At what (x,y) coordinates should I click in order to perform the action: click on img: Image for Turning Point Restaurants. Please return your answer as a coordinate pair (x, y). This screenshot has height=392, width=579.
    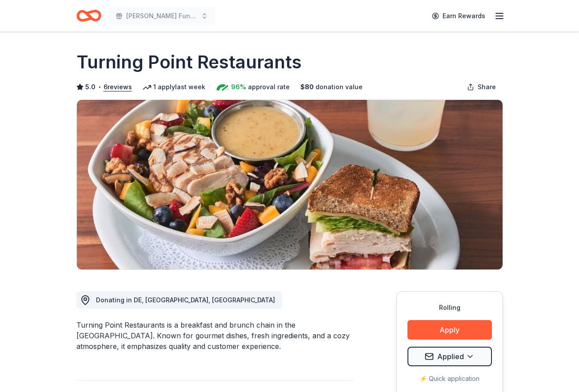
    Looking at the image, I should click on (290, 185).